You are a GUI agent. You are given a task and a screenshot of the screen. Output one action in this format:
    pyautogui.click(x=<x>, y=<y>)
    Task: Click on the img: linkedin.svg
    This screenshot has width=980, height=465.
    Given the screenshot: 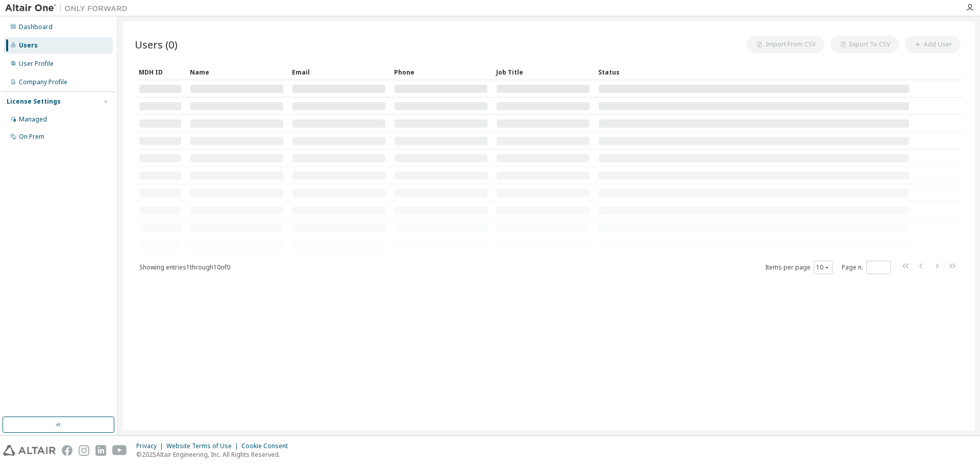 What is the action you would take?
    pyautogui.click(x=100, y=450)
    